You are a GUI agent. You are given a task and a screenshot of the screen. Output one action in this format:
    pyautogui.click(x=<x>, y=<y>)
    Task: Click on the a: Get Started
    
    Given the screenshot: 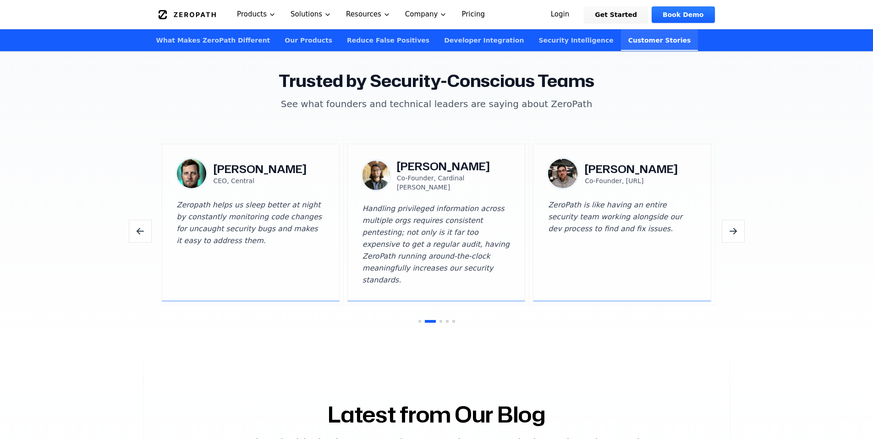 What is the action you would take?
    pyautogui.click(x=616, y=15)
    